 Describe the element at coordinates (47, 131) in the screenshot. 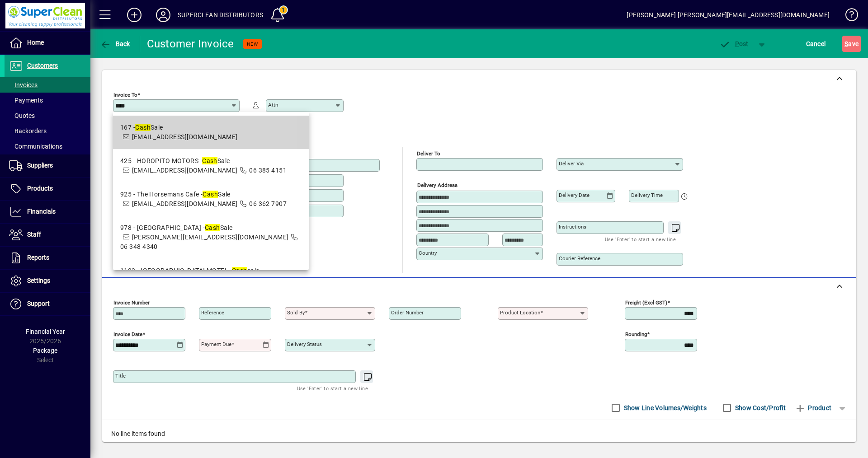

I see `a: Backorders` at that location.